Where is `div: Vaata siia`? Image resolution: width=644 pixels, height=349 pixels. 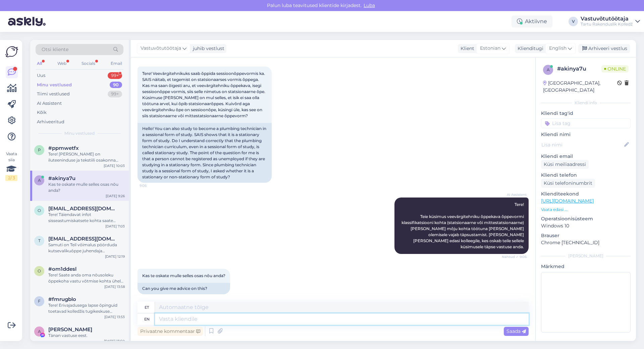 div: Vaata siia is located at coordinates (11, 166).